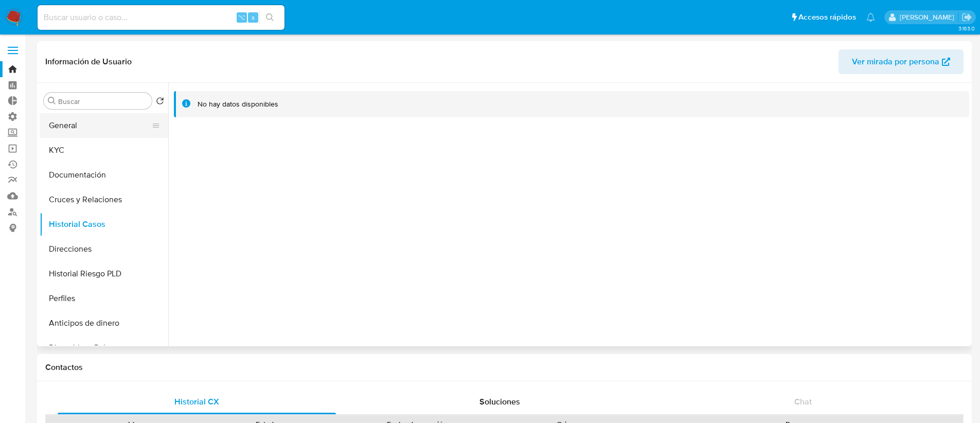 The image size is (980, 423). Describe the element at coordinates (104, 323) in the screenshot. I see `button: Anticipos de dinero` at that location.